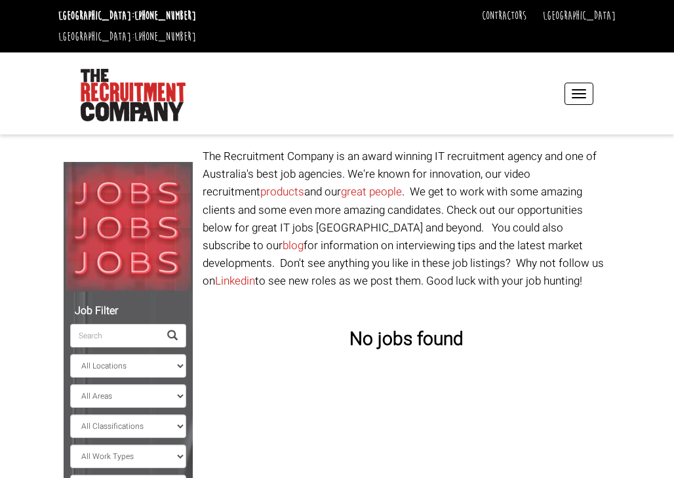  I want to click on img: The Recruitment Company, so click(133, 95).